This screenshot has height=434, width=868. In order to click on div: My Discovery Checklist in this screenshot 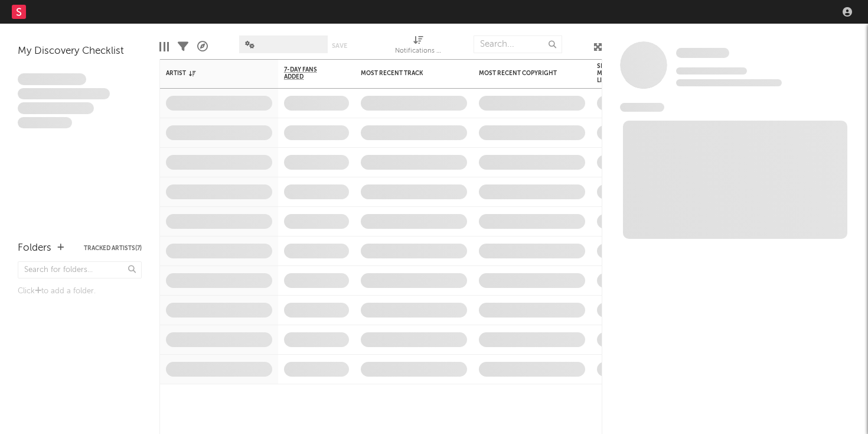, I will do `click(80, 51)`.